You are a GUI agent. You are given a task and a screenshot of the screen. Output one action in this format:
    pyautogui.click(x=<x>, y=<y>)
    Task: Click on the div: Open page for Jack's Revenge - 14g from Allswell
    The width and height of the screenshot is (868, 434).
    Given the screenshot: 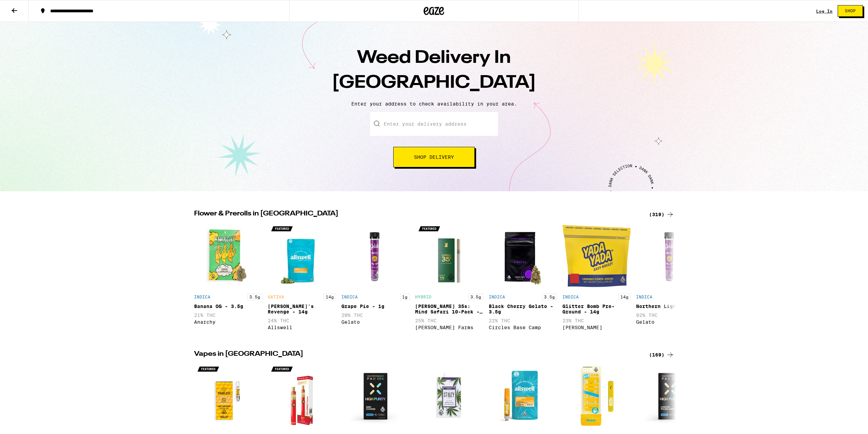 What is the action you would take?
    pyautogui.click(x=301, y=277)
    